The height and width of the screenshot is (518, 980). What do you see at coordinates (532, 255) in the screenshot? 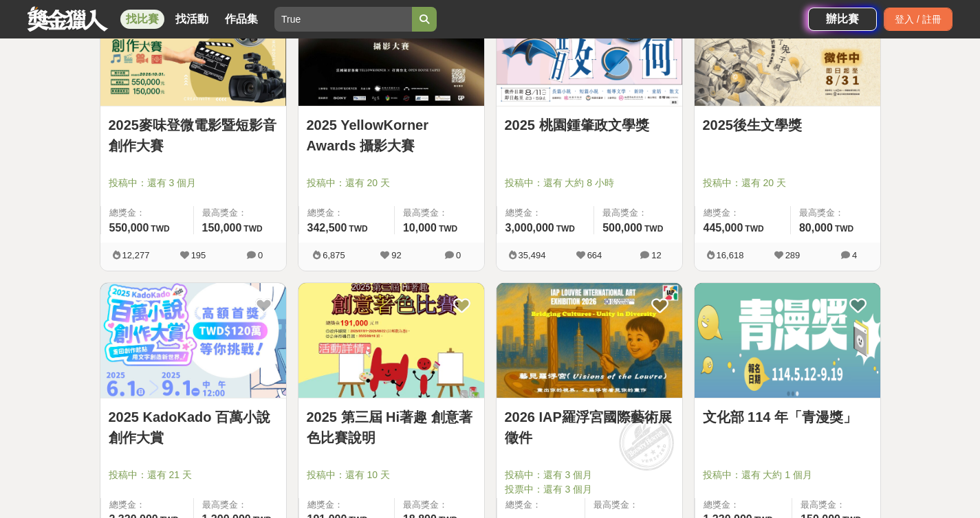
I see `span: 35,494` at bounding box center [532, 255].